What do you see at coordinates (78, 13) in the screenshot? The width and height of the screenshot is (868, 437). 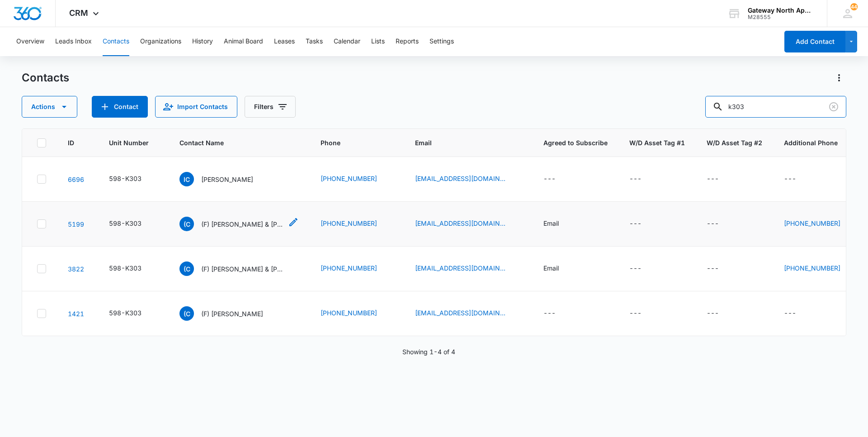 I see `span: CRM` at bounding box center [78, 13].